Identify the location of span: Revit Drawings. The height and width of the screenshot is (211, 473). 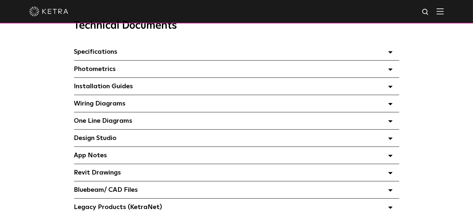
(98, 172).